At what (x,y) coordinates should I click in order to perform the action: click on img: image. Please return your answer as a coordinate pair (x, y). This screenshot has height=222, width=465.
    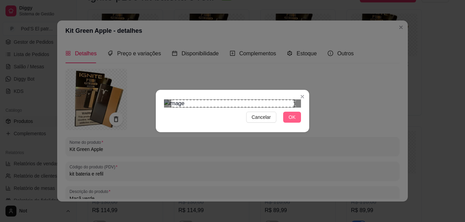
    Looking at the image, I should click on (232, 104).